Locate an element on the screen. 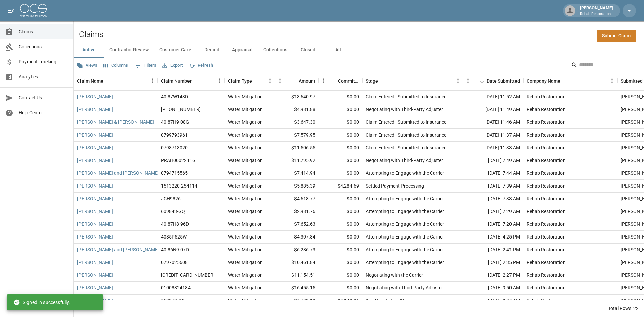 This screenshot has height=317, width=644. div: $11,506.55 is located at coordinates (297, 148).